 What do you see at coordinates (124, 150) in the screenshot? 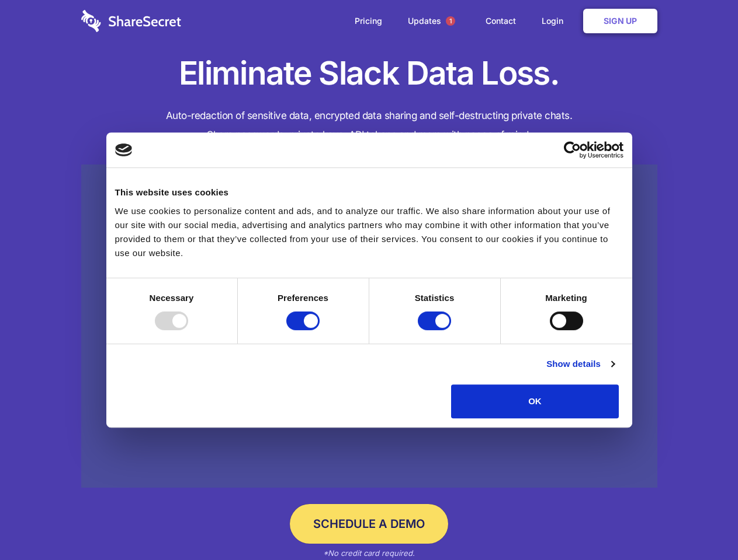
I see `img: logo` at bounding box center [124, 150].